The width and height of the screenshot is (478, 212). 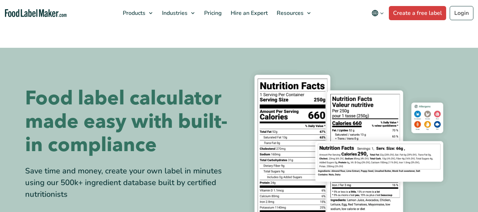 I want to click on button: Change language, so click(x=378, y=13).